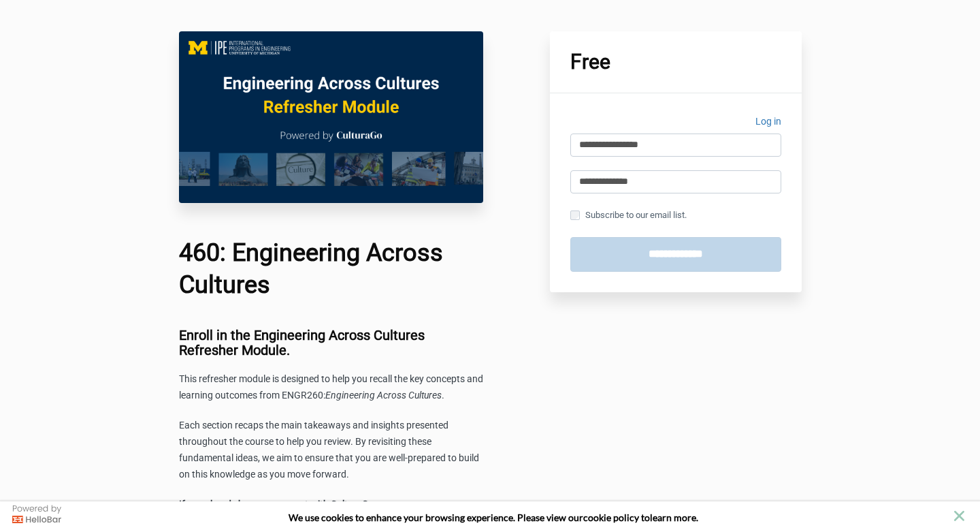  I want to click on h1: 460: Engineering Across Cultures, so click(332, 269).